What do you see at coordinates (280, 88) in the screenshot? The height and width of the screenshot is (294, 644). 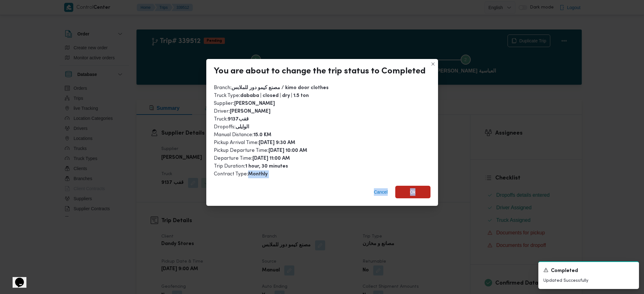 I see `b: مصنع كيمو دور للملابس / kimo door clothes` at bounding box center [280, 88].